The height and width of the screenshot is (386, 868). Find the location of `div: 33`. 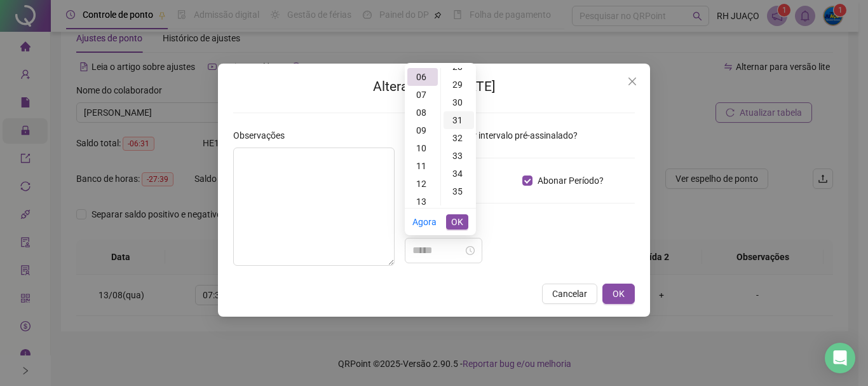

div: 33 is located at coordinates (459, 156).